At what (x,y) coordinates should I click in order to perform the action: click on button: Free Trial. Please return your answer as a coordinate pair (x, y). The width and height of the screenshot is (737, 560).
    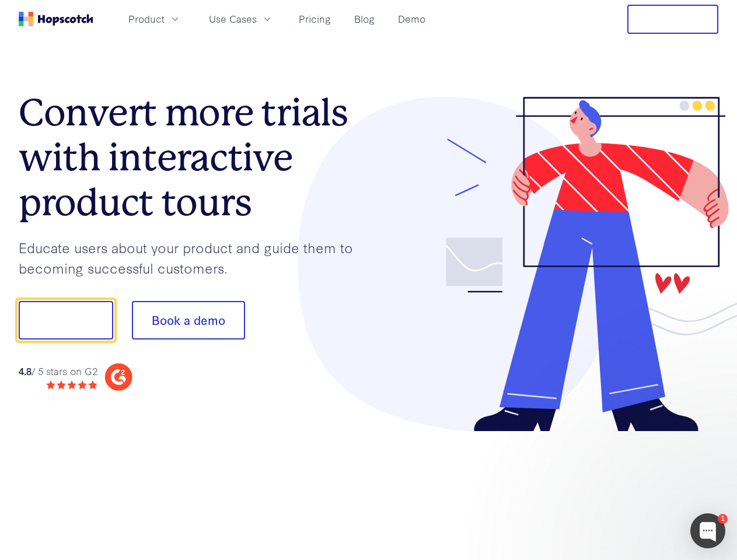
    Looking at the image, I should click on (672, 19).